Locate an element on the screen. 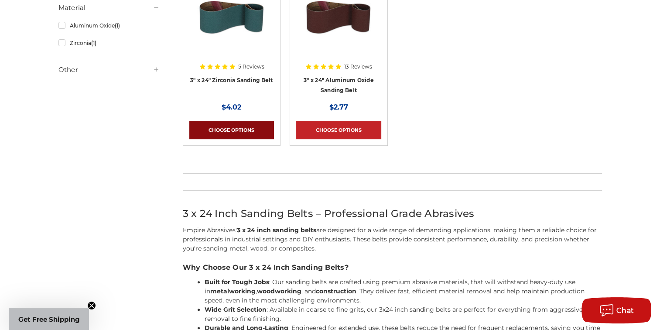 The width and height of the screenshot is (660, 330). a: 3" x 24" Aluminum Oxide Sanding Belt is located at coordinates (339, 85).